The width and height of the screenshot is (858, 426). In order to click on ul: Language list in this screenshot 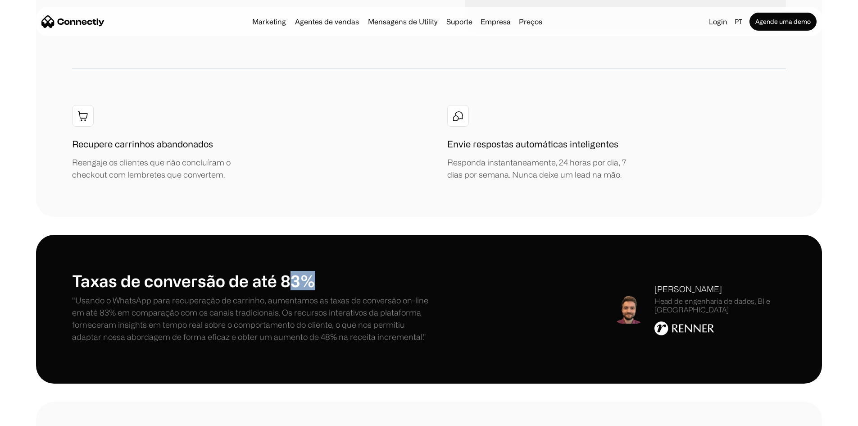, I will do `click(36, 416)`.